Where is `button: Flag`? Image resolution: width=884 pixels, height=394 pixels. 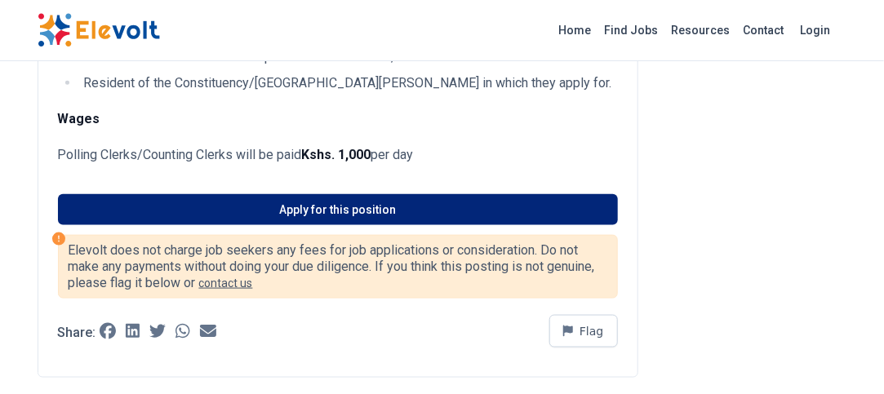 button: Flag is located at coordinates (584, 331).